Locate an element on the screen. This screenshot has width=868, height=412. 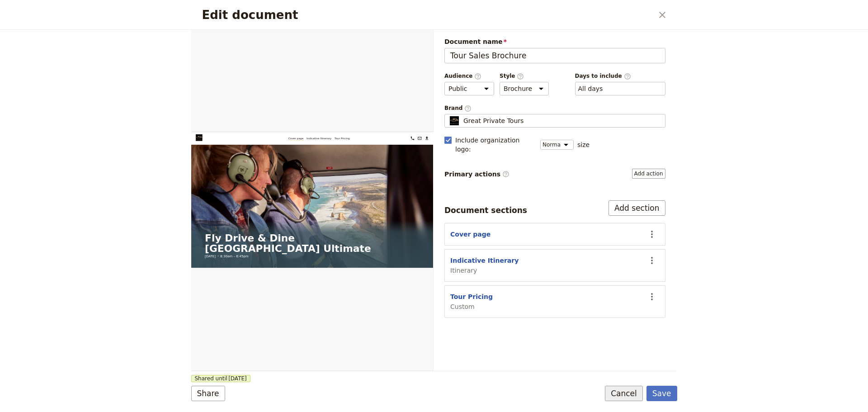
a: +61 430 279 438 is located at coordinates (529, 15).